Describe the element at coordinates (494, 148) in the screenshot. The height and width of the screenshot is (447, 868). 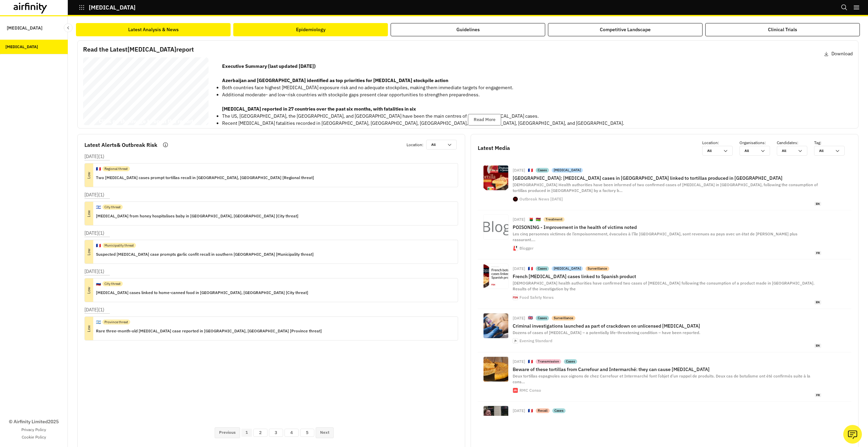
I see `p: Latest Media` at that location.